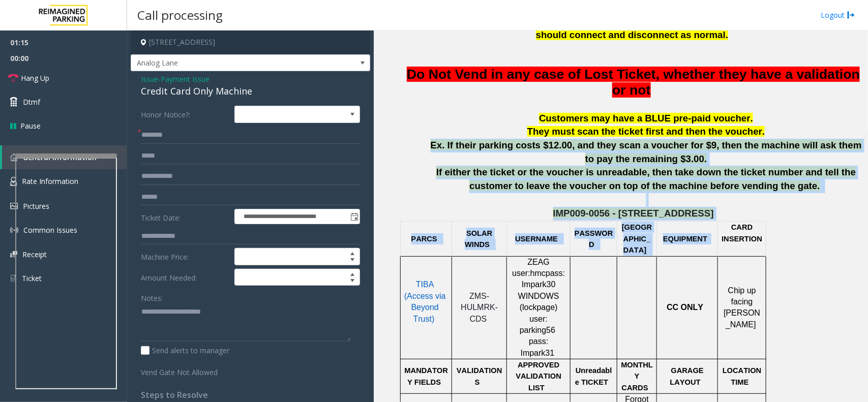  I want to click on span: General Information, so click(60, 157).